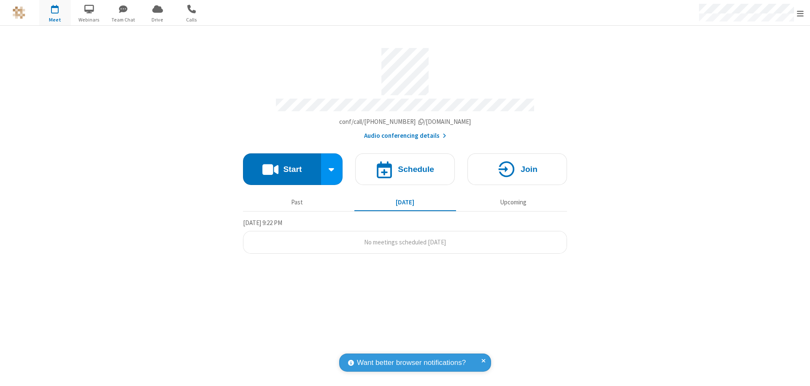 Image resolution: width=810 pixels, height=386 pixels. I want to click on span: Team Chat, so click(123, 20).